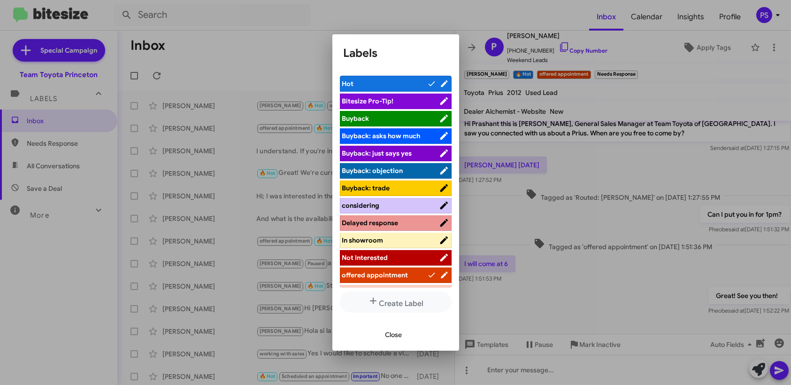  I want to click on span: Buyback: trade, so click(366, 188).